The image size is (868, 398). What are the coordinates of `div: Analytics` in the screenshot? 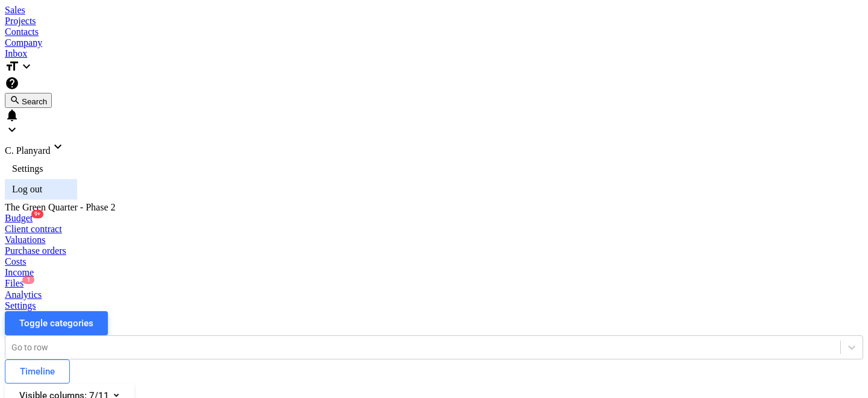 It's located at (434, 295).